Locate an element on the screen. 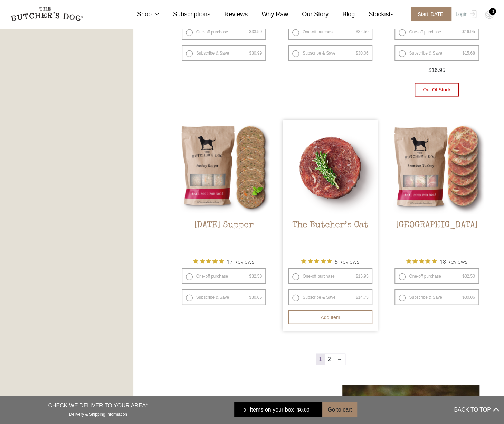 The width and height of the screenshot is (504, 424). span: Items on your box is located at coordinates (271, 410).